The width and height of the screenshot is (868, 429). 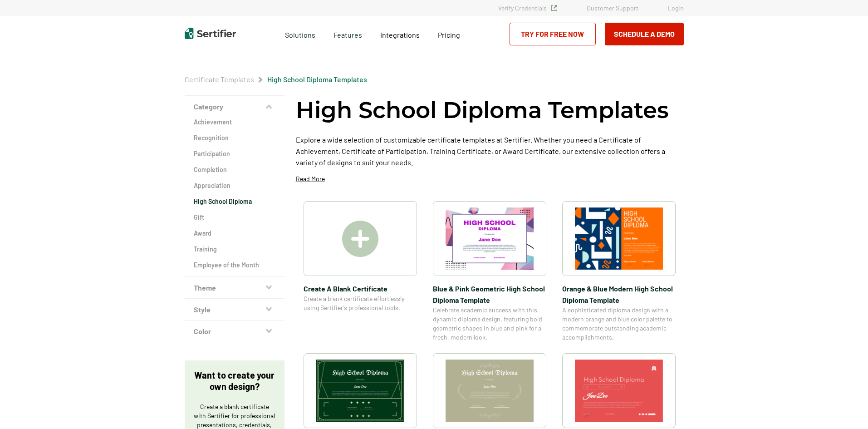 What do you see at coordinates (554, 8) in the screenshot?
I see `img: Verified` at bounding box center [554, 8].